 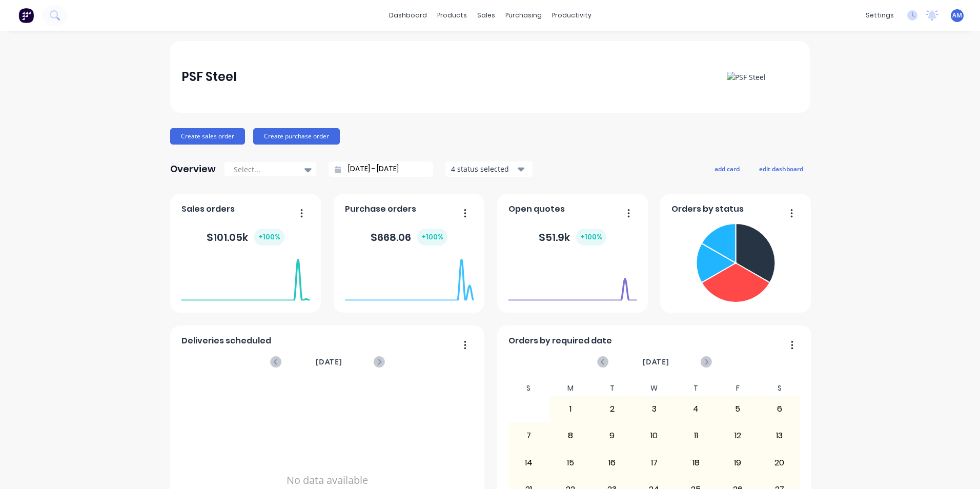 I want to click on button: edit dashboard, so click(x=781, y=169).